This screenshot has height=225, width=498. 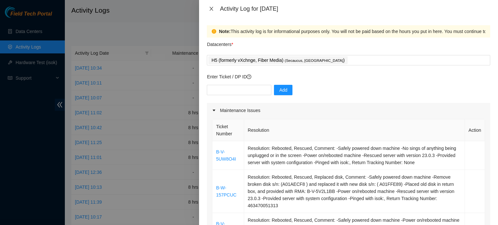 I want to click on span: exclamation-circle, so click(x=214, y=31).